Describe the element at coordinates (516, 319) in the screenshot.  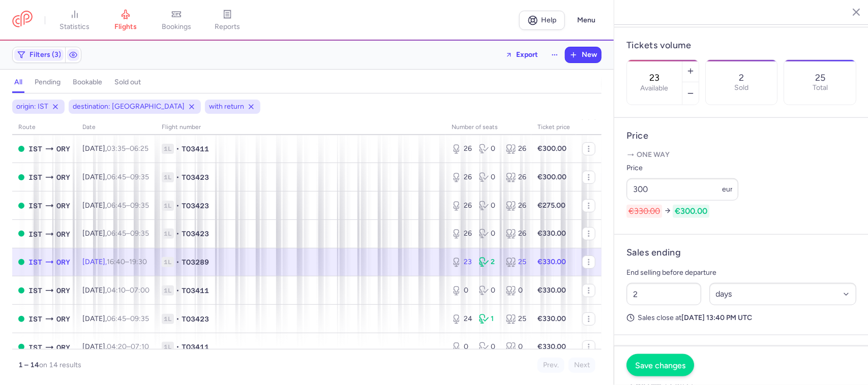
I see `div: 25` at that location.